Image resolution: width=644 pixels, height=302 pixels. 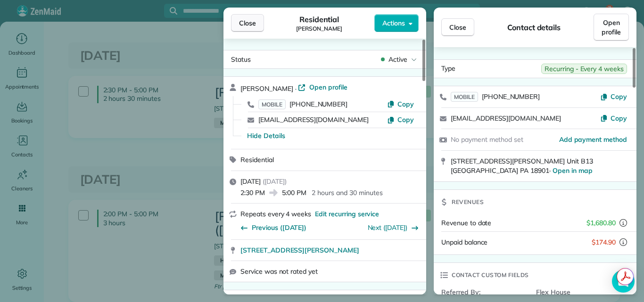 What do you see at coordinates (464, 242) in the screenshot?
I see `span: Unpaid balance` at bounding box center [464, 242].